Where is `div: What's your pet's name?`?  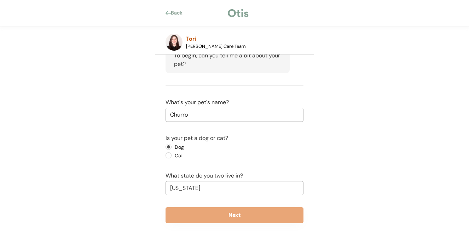
div: What's your pet's name? is located at coordinates (197, 102).